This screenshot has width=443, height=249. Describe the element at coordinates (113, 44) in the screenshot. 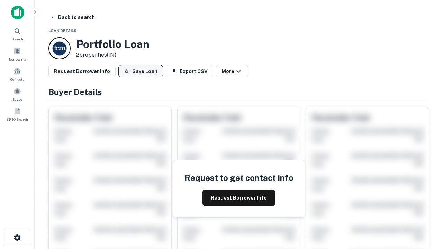

I see `h3: Portfolio Loan` at that location.